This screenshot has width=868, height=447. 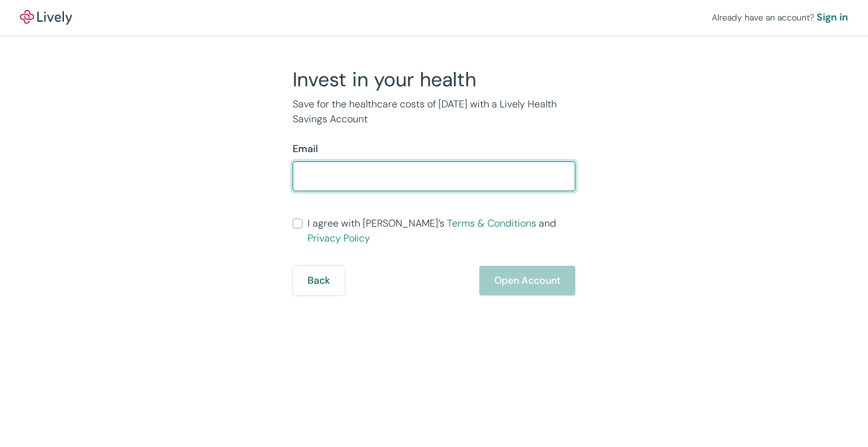 I want to click on label: Email, so click(x=305, y=149).